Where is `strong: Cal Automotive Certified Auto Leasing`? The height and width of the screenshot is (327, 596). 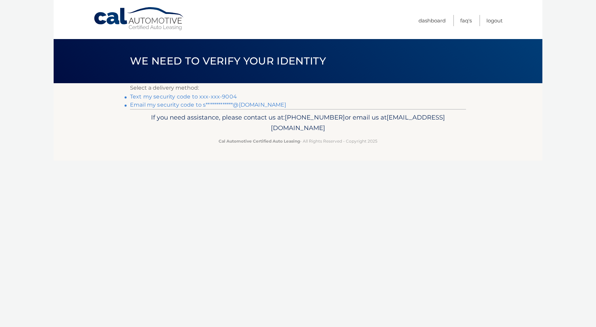
strong: Cal Automotive Certified Auto Leasing is located at coordinates (259, 141).